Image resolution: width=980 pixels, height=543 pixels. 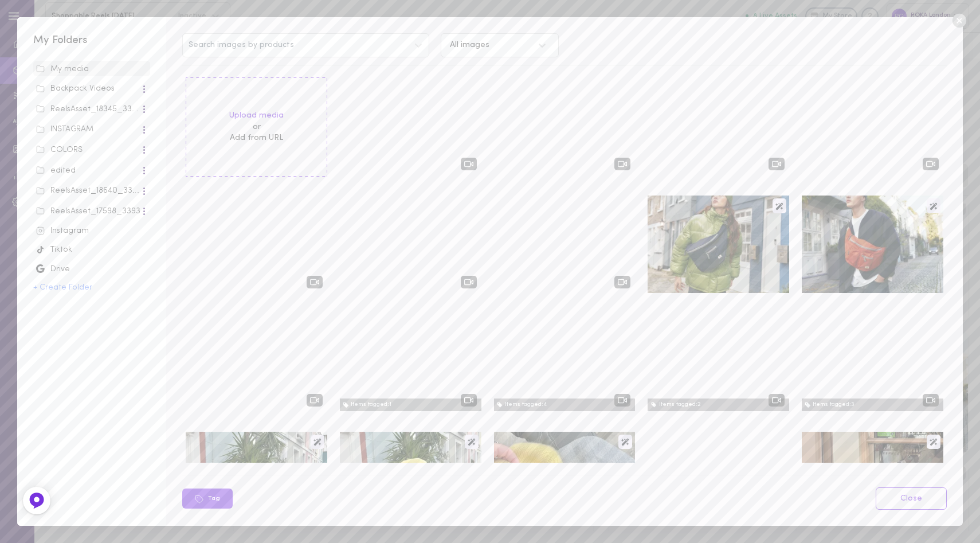 What do you see at coordinates (92, 129) in the screenshot?
I see `span: INSTAGRAM` at bounding box center [92, 129].